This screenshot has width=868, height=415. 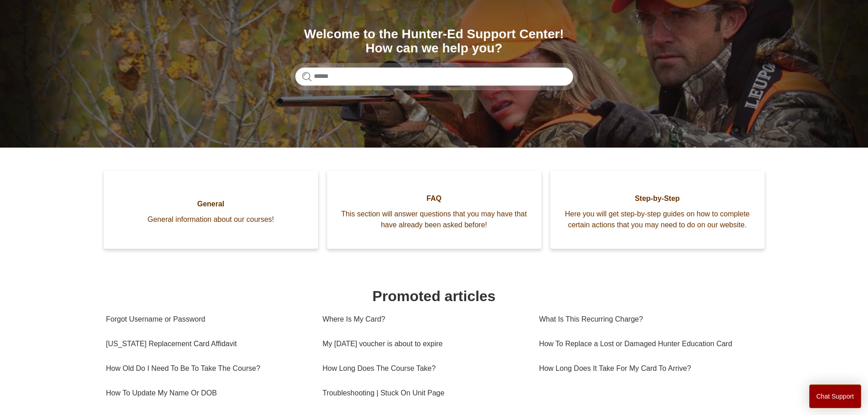 I want to click on span: General, so click(x=211, y=204).